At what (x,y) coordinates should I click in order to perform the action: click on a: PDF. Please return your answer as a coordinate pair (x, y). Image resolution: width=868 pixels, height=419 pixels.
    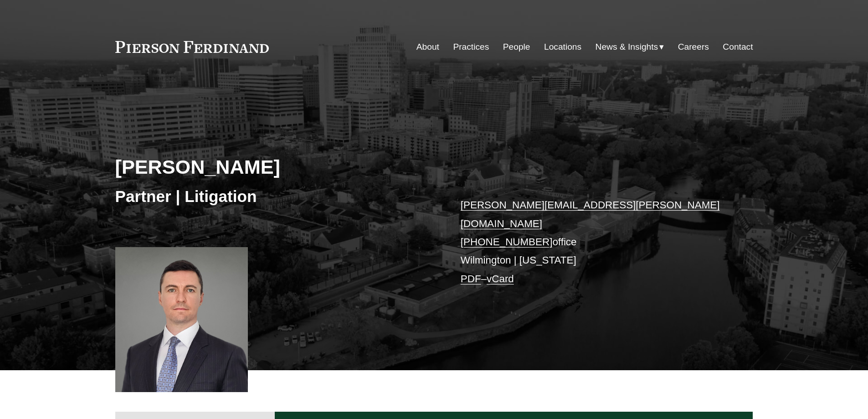
    Looking at the image, I should click on (471, 278).